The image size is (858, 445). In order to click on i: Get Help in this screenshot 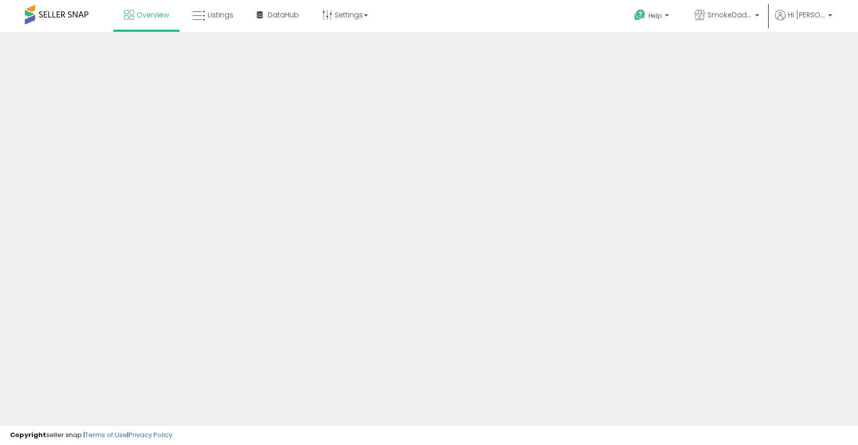, I will do `click(639, 15)`.